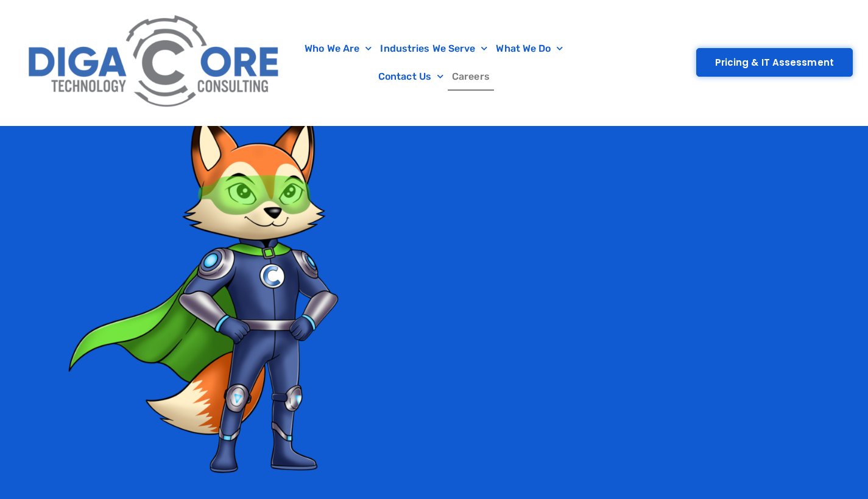 This screenshot has width=868, height=499. What do you see at coordinates (774, 62) in the screenshot?
I see `a: Pricing & IT Assessment` at bounding box center [774, 62].